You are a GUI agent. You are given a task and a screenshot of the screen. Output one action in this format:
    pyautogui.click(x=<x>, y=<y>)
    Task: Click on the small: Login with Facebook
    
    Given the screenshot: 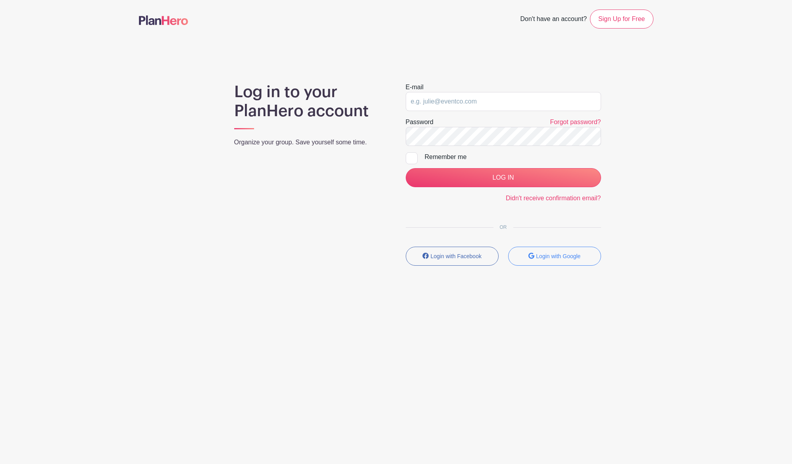 What is the action you would take?
    pyautogui.click(x=456, y=256)
    